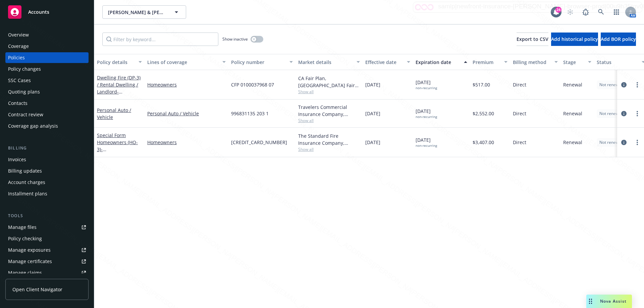 The height and width of the screenshot is (308, 644). What do you see at coordinates (18, 103) in the screenshot?
I see `div: Contacts` at bounding box center [18, 103].